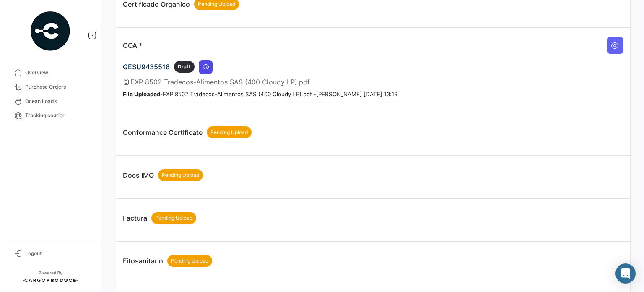 The image size is (644, 292). Describe the element at coordinates (58, 73) in the screenshot. I see `span: Overview` at that location.